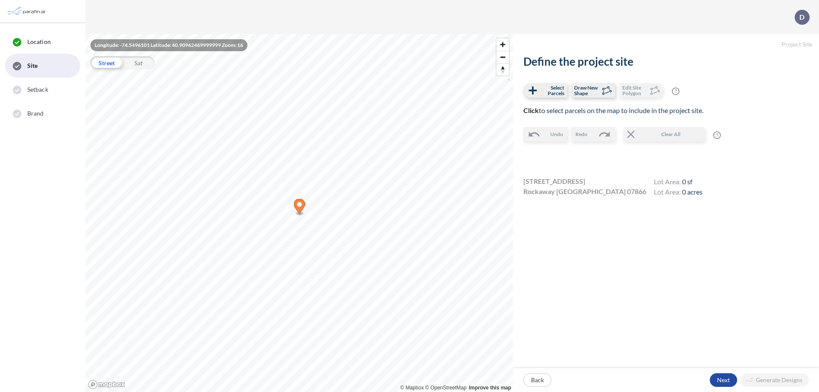 This screenshot has height=392, width=819. Describe the element at coordinates (299, 213) in the screenshot. I see `canvas: Map` at that location.